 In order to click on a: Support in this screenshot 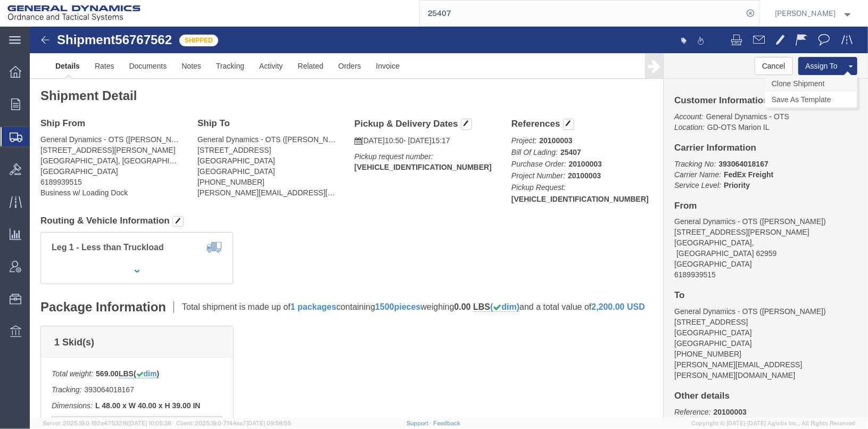, I will do `click(420, 423)`.